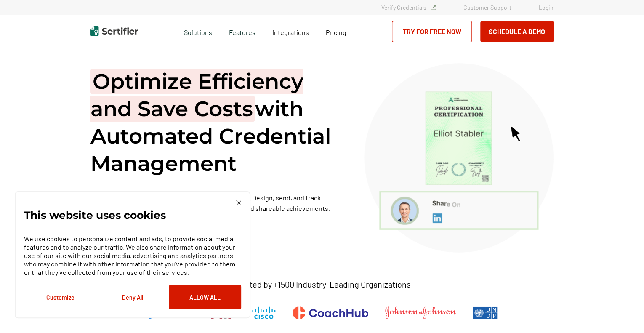  What do you see at coordinates (133, 256) in the screenshot?
I see `p: We use cookies to personalize content and ads, to provide social media features and to analyze ou...` at bounding box center [133, 256].